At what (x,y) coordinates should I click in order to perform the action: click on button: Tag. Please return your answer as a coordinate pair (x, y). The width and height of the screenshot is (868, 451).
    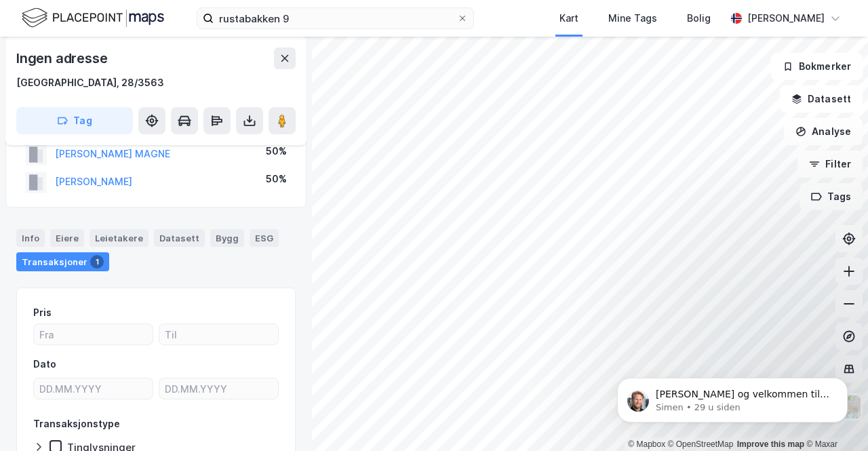
    Looking at the image, I should click on (75, 121).